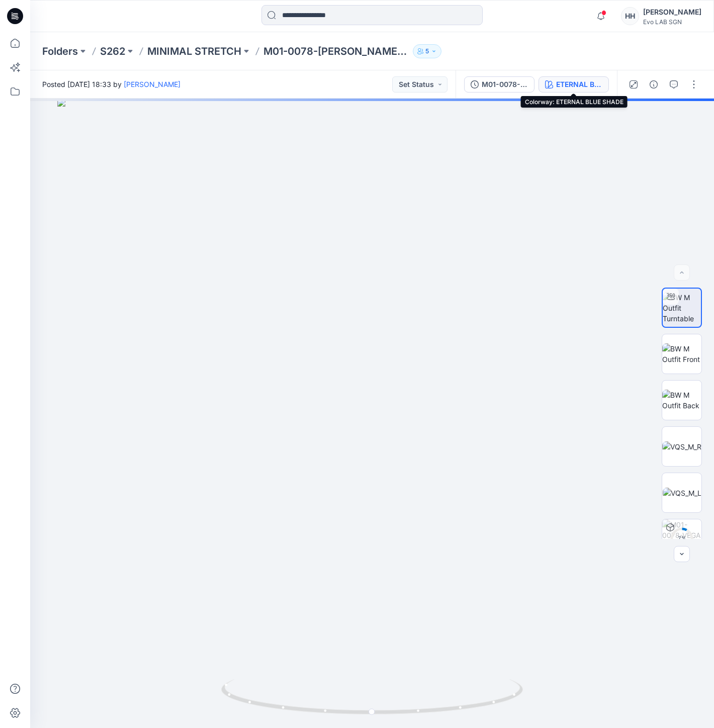 Image resolution: width=714 pixels, height=728 pixels. What do you see at coordinates (673, 22) in the screenshot?
I see `div: Evo LAB SGN` at bounding box center [673, 22].